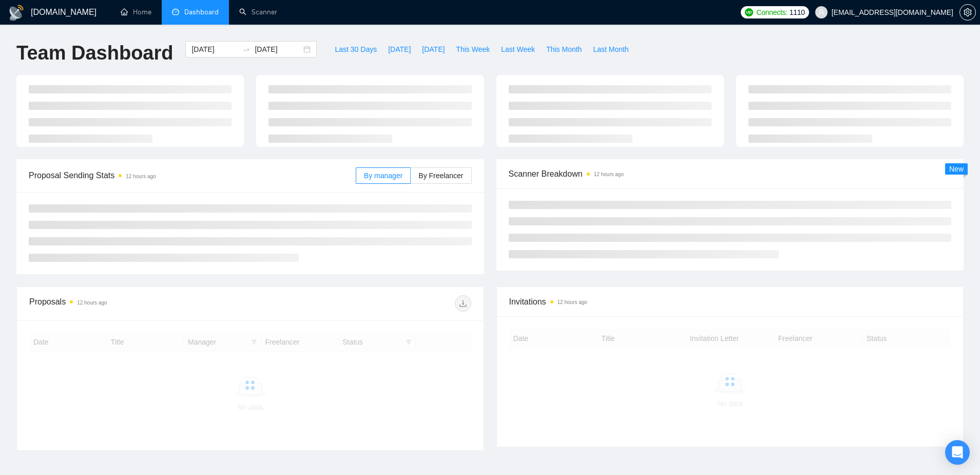 The width and height of the screenshot is (980, 475). Describe the element at coordinates (136, 12) in the screenshot. I see `a: homeHome` at that location.